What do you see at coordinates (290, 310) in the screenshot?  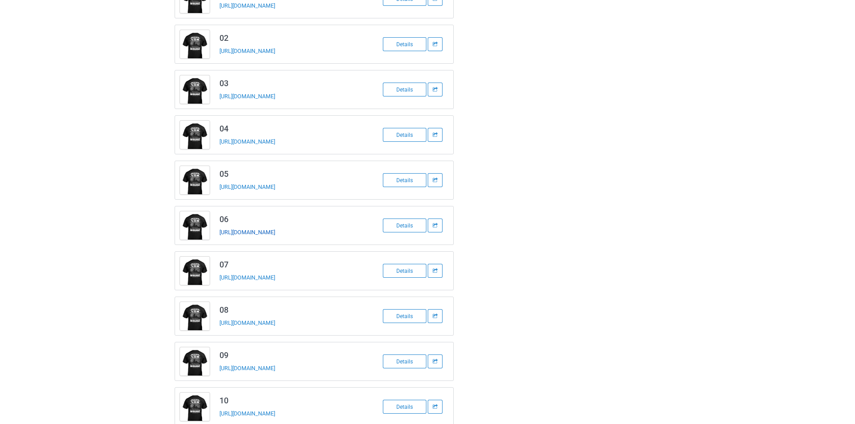 I see `h3: 08` at bounding box center [290, 310].